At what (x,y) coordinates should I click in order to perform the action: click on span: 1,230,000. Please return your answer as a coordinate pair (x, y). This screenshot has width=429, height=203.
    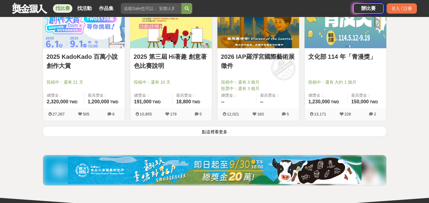
    Looking at the image, I should click on (319, 101).